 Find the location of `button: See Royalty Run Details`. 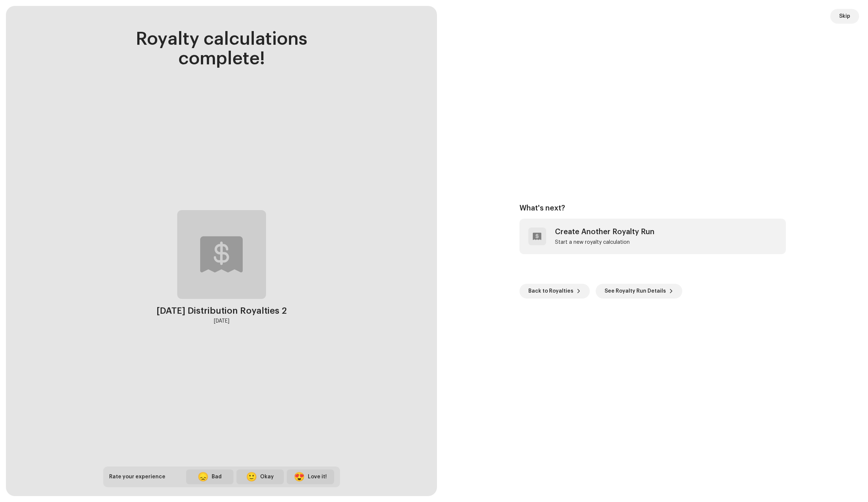

button: See Royalty Run Details is located at coordinates (638, 291).